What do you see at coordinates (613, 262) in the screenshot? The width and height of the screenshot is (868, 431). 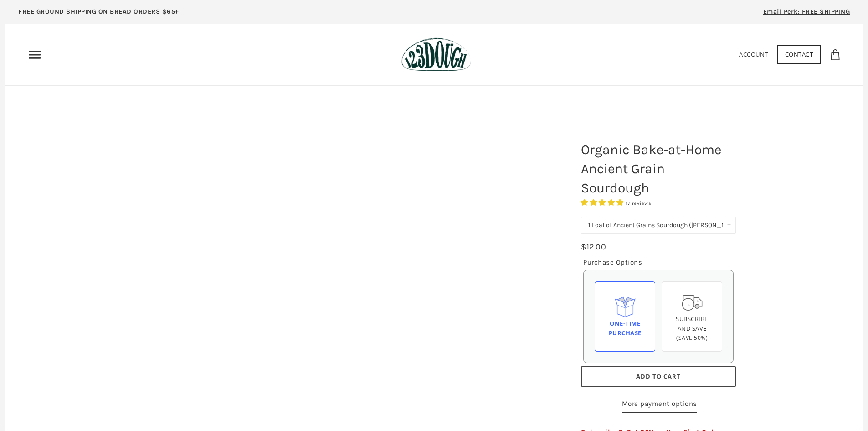 I see `legend: Purchase Options` at bounding box center [613, 262].